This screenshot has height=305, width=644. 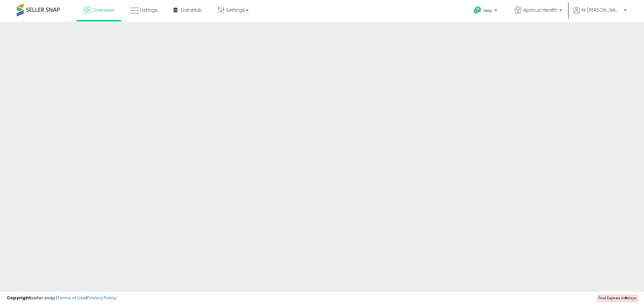 What do you see at coordinates (478, 10) in the screenshot?
I see `i: Get Help` at bounding box center [478, 10].